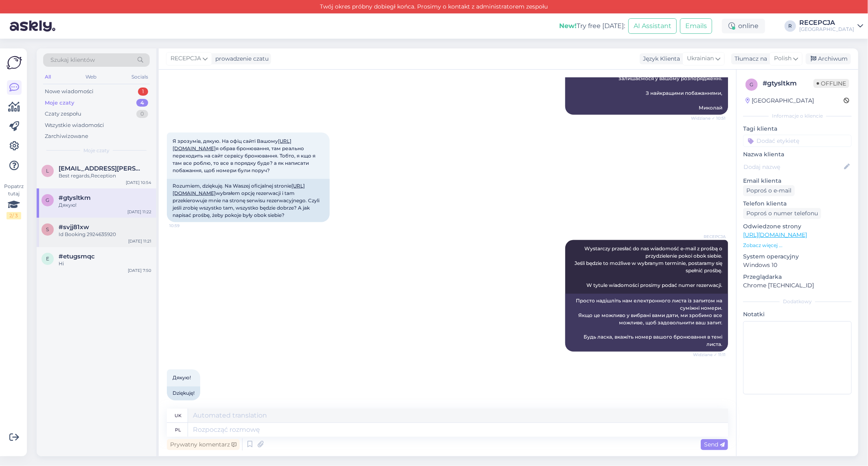  I want to click on p: Email klienta, so click(797, 181).